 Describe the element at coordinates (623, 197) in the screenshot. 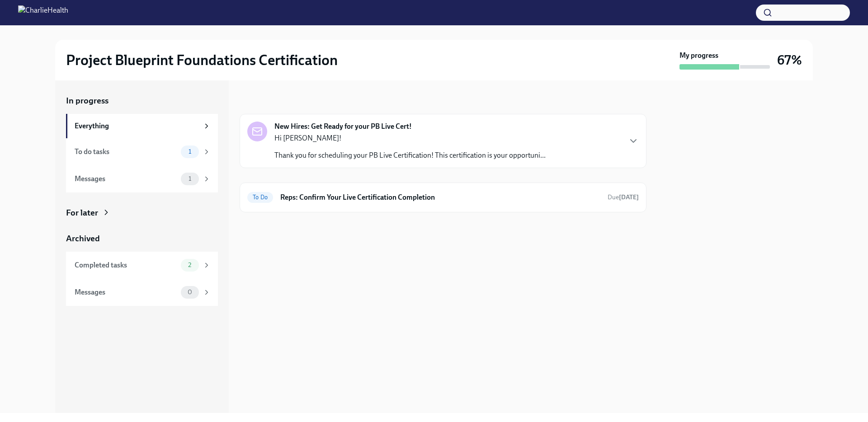

I see `span: Due` at that location.